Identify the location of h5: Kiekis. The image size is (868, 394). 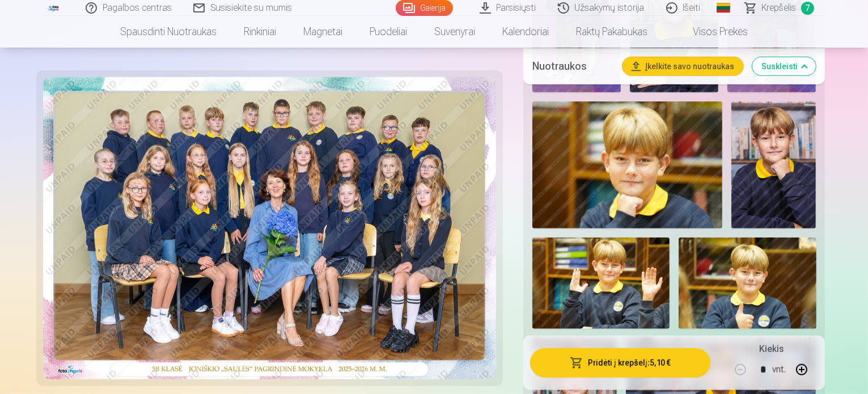
(771, 348).